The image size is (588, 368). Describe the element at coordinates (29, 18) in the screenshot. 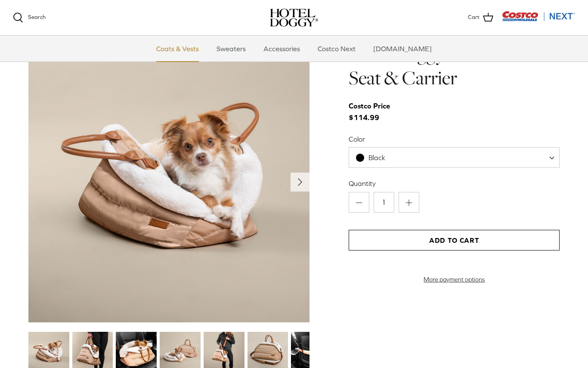

I see `a: Search` at that location.